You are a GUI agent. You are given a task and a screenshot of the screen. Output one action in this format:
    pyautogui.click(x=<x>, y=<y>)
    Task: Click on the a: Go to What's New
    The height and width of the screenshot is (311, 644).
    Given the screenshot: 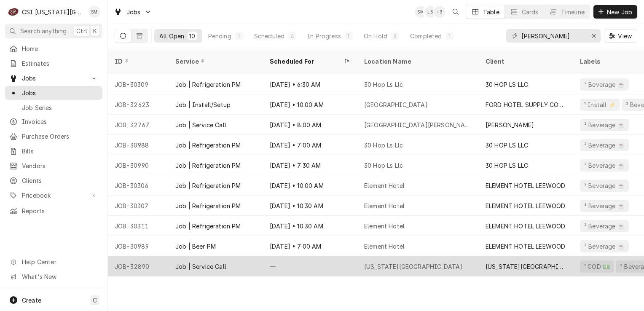 What is the action you would take?
    pyautogui.click(x=53, y=277)
    